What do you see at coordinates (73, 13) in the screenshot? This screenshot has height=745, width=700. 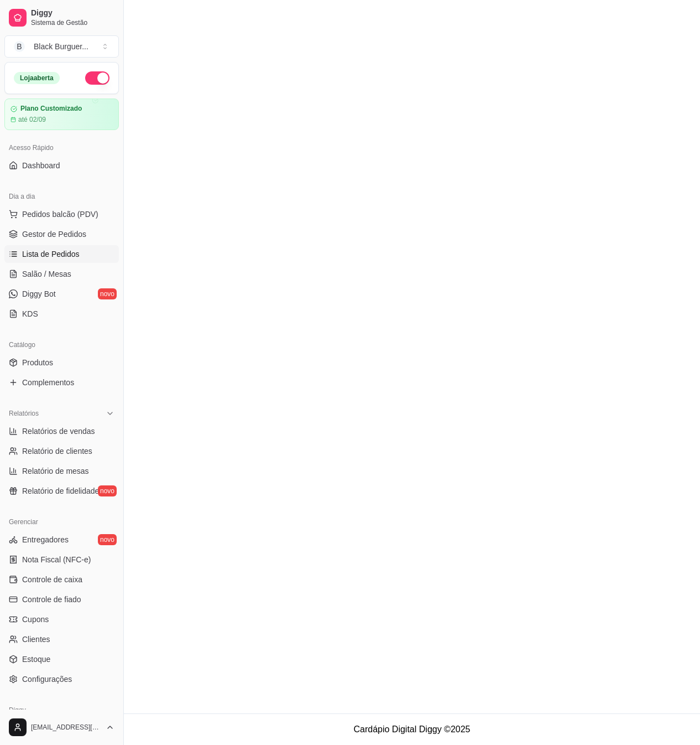 I see `span: Diggy` at bounding box center [73, 13].